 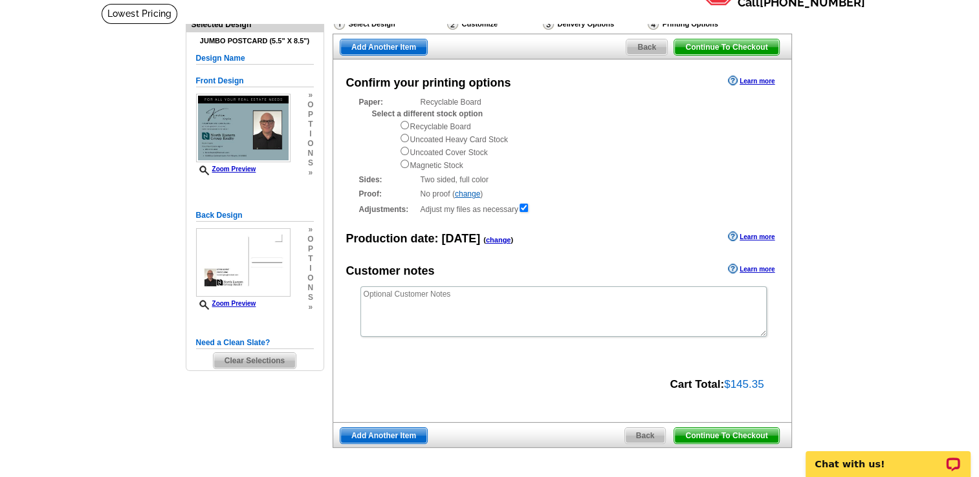 I want to click on img: Select Design, so click(x=339, y=24).